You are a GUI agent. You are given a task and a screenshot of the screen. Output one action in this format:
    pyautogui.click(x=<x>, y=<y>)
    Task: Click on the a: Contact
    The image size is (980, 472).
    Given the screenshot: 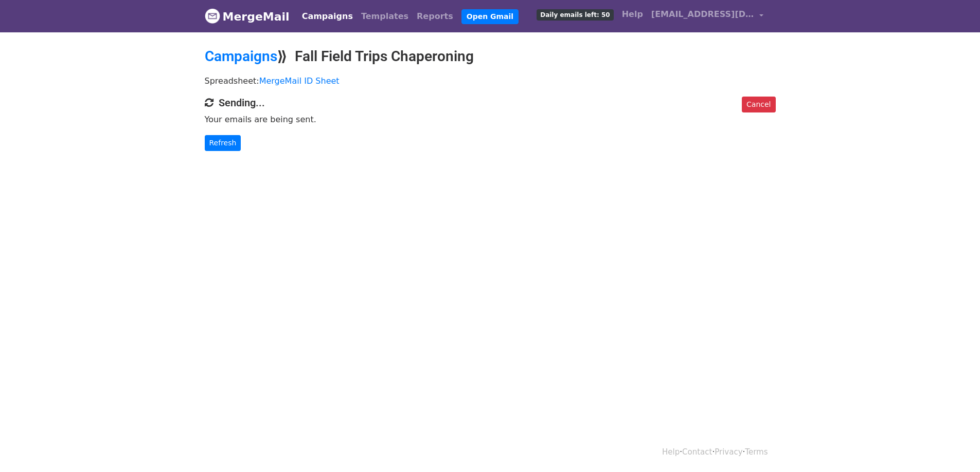 What is the action you would take?
    pyautogui.click(x=697, y=452)
    